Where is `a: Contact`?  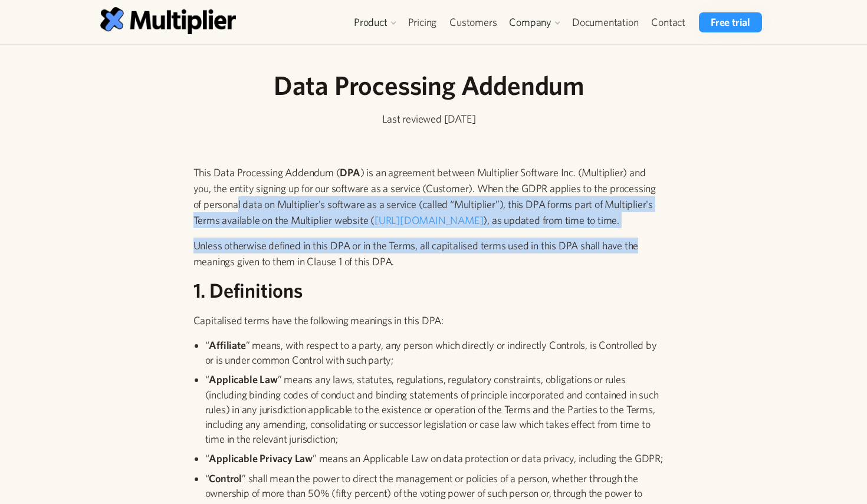
a: Contact is located at coordinates (668, 22).